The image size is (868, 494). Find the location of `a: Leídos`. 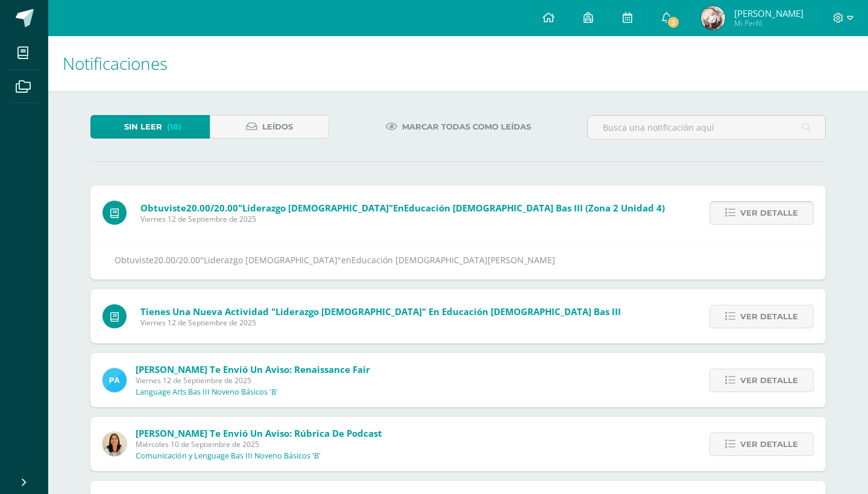

a: Leídos is located at coordinates (270, 127).